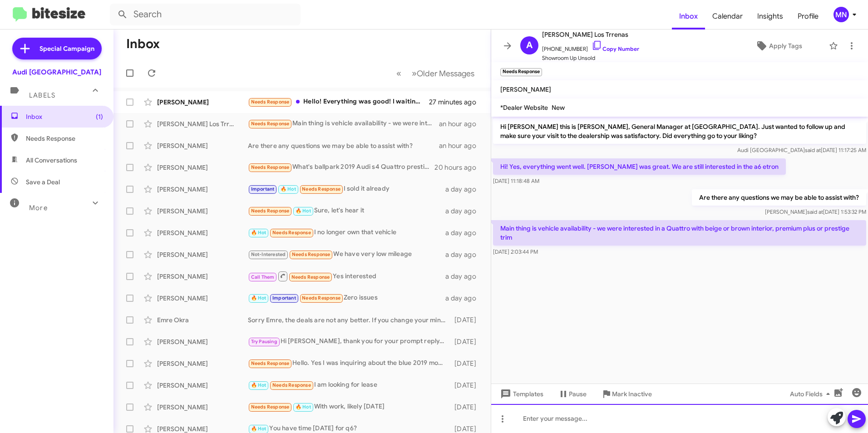  What do you see at coordinates (435, 73) in the screenshot?
I see `nav: Page navigation example` at bounding box center [435, 73].